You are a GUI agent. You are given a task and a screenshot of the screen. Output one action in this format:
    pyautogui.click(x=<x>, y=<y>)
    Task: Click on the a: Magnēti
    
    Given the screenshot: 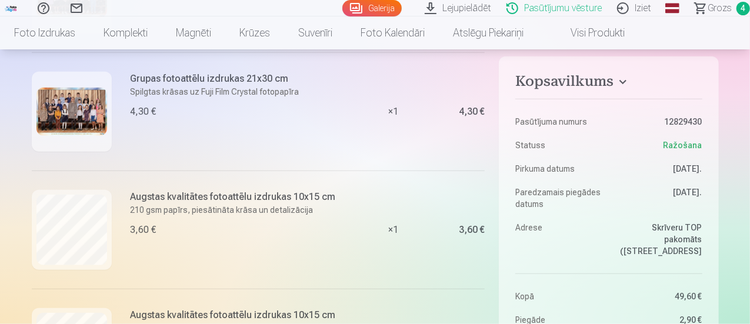 What is the action you would take?
    pyautogui.click(x=193, y=33)
    